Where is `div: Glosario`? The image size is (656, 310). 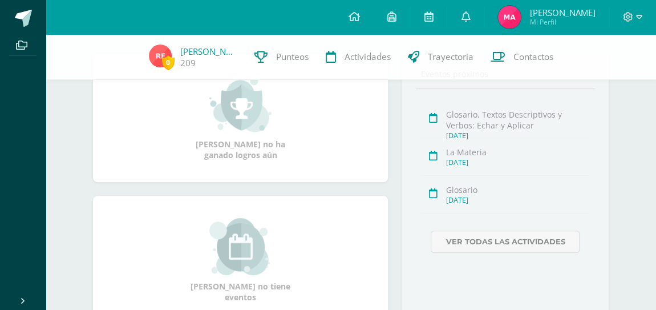 div: Glosario is located at coordinates (518, 189).